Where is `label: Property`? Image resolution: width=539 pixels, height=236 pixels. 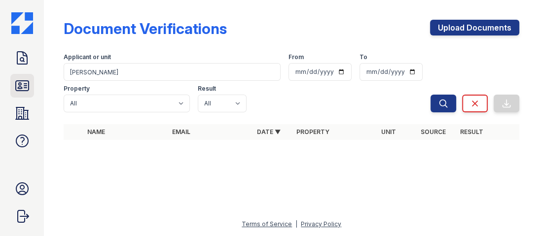 label: Property is located at coordinates (76, 89).